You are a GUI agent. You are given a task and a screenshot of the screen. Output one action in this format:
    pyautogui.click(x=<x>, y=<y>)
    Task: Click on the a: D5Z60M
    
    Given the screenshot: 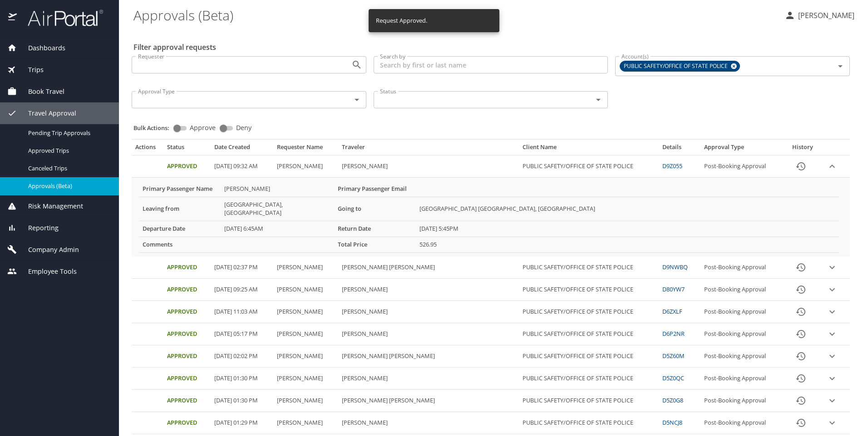 What is the action you would take?
    pyautogui.click(x=673, y=356)
    